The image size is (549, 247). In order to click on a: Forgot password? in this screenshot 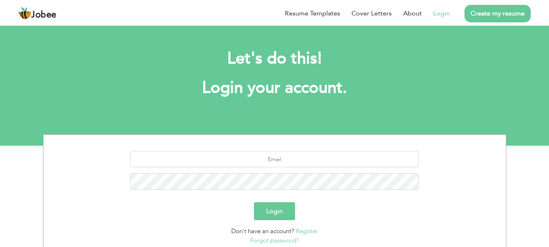, I will do `click(274, 240)`.